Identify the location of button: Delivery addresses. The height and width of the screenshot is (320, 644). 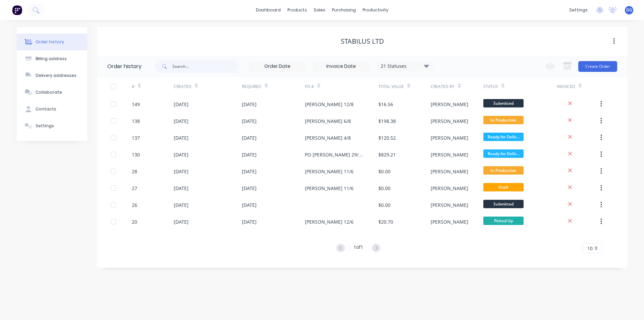
(52, 76).